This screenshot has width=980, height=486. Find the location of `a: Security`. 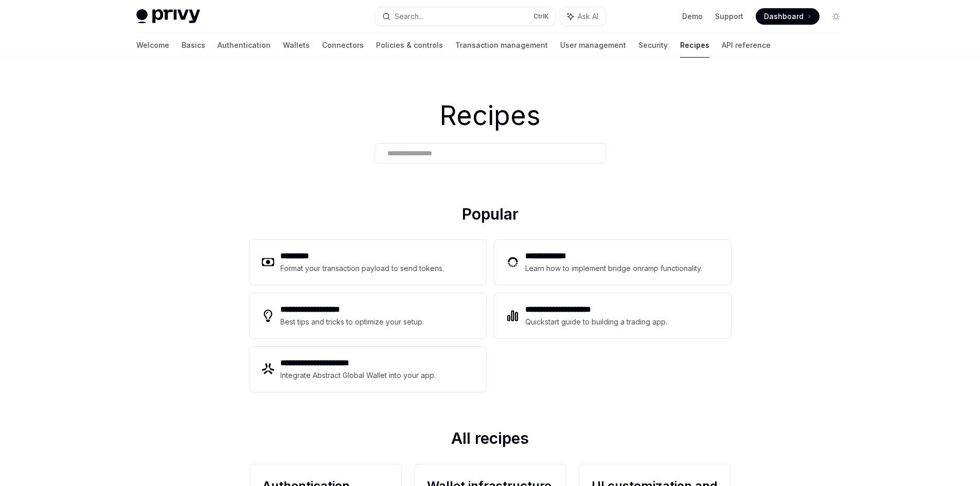

a: Security is located at coordinates (653, 45).